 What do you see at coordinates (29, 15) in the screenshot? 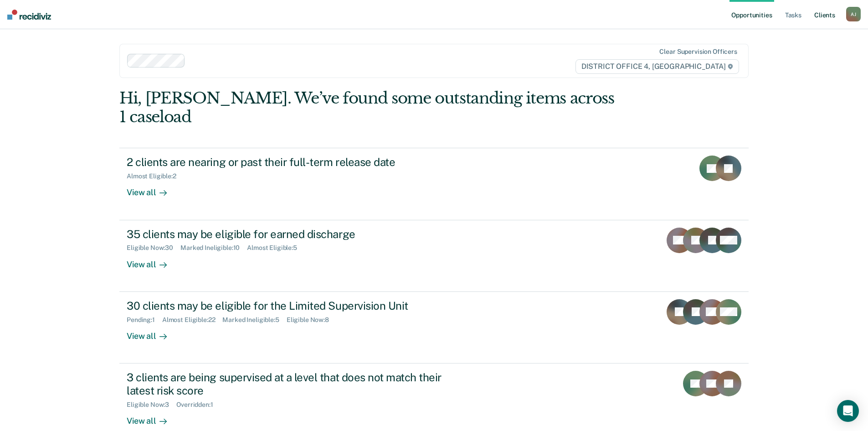
I see `img: Recidiviz` at bounding box center [29, 15].